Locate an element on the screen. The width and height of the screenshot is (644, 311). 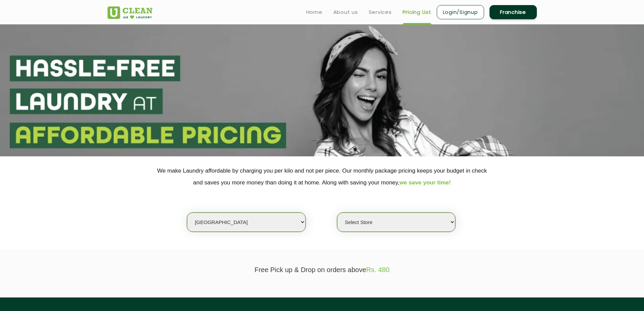
a: Services is located at coordinates (380, 12).